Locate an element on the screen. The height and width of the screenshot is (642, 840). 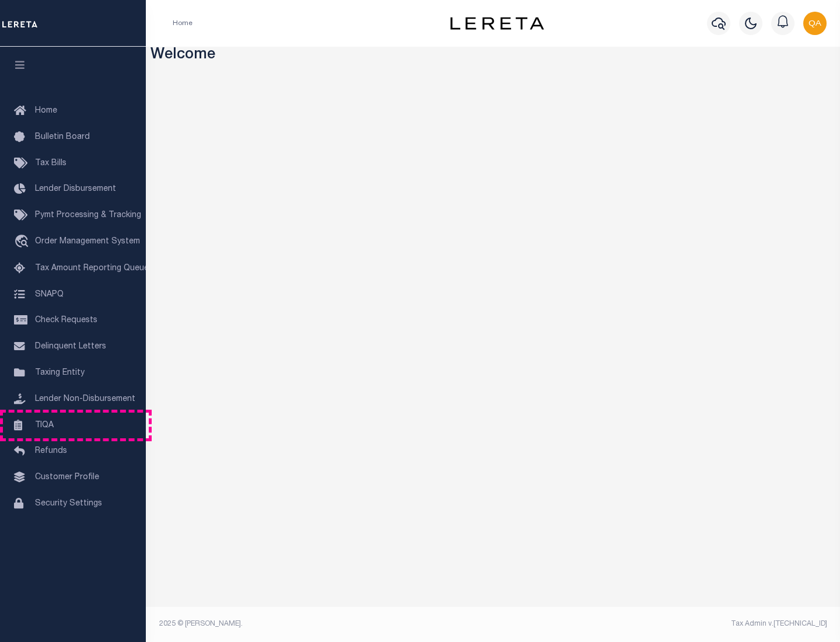
span: Lender Disbursement is located at coordinates (75, 189).